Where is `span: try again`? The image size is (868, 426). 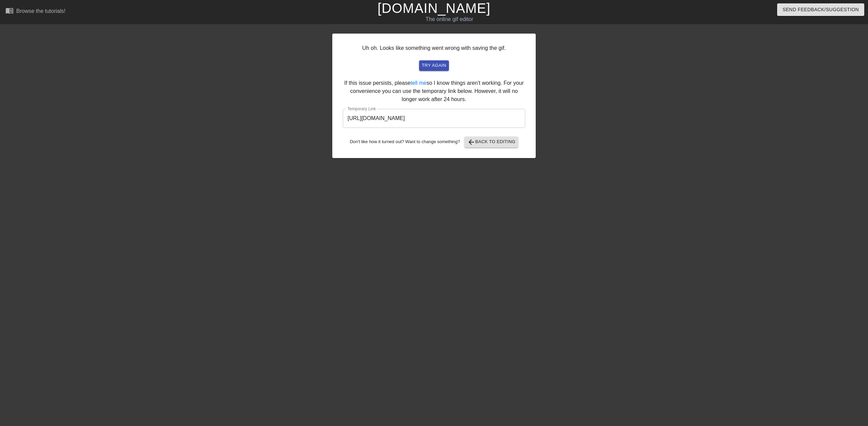 span: try again is located at coordinates (434, 65).